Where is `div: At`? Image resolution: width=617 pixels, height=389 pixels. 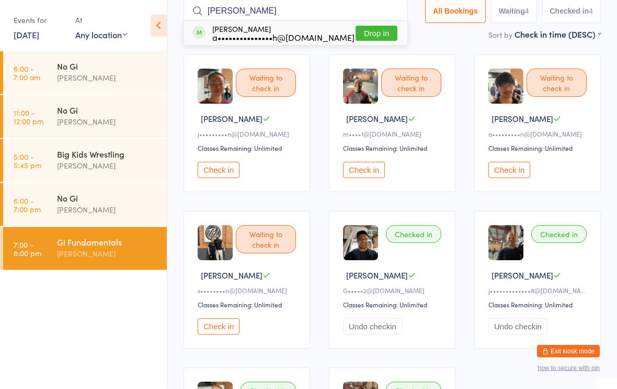 div: At is located at coordinates (101, 20).